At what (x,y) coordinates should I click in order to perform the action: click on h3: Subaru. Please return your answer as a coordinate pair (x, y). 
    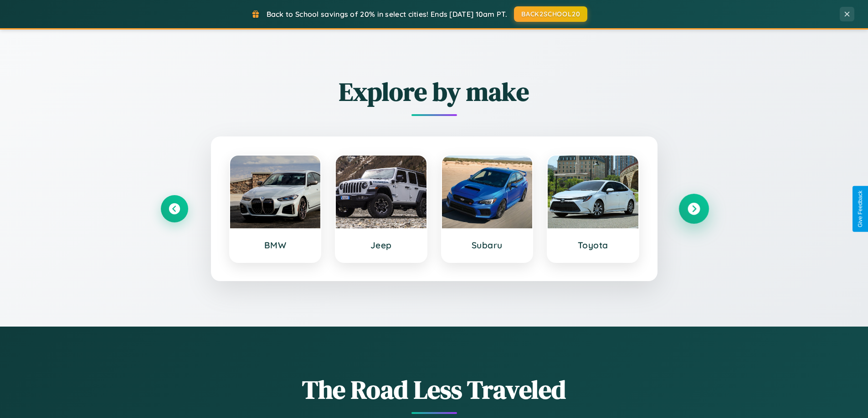
    Looking at the image, I should click on (487, 245).